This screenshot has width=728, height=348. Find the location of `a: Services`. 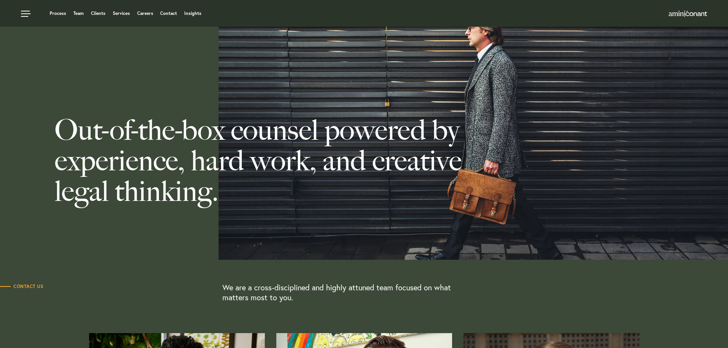

a: Services is located at coordinates (121, 13).